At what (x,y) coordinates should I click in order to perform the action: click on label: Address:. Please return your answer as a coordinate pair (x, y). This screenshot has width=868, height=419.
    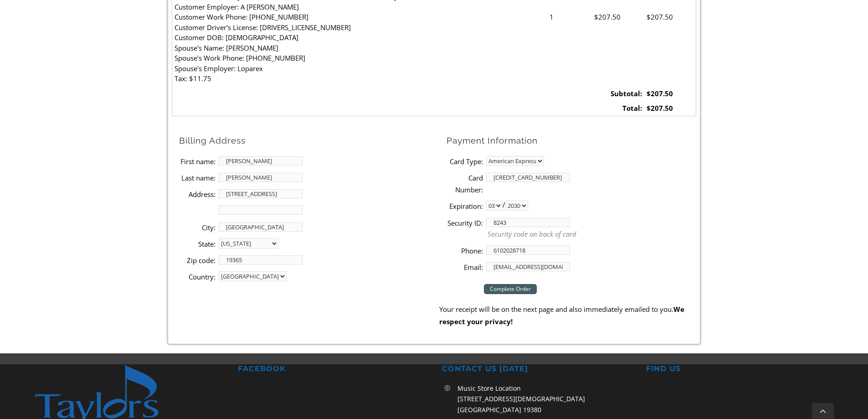
    Looking at the image, I should click on (197, 194).